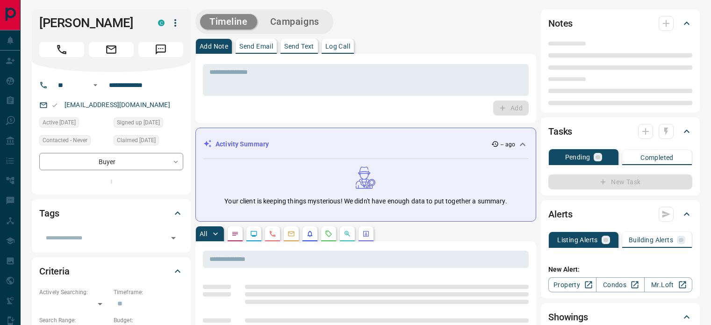  I want to click on p: Activity Summary, so click(242, 144).